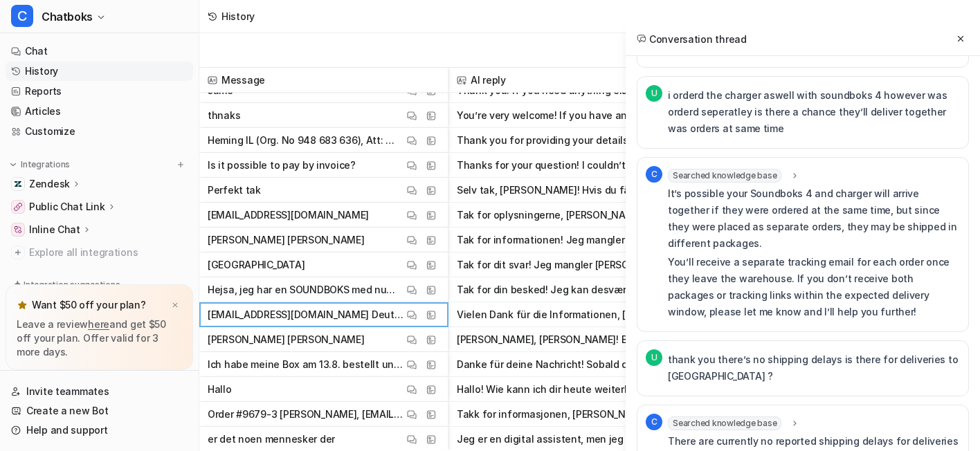 This screenshot has width=980, height=451. Describe the element at coordinates (13, 164) in the screenshot. I see `img: expand menu` at that location.